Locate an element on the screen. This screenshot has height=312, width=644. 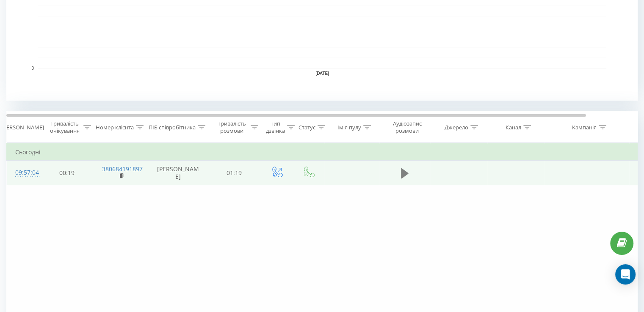
div: Open Intercom Messenger is located at coordinates (625, 275).